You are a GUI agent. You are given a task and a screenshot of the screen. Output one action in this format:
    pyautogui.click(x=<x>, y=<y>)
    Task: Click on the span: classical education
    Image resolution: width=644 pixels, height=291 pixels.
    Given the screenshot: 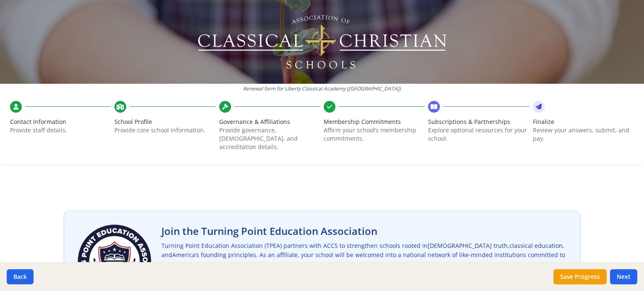 What is the action you would take?
    pyautogui.click(x=536, y=245)
    